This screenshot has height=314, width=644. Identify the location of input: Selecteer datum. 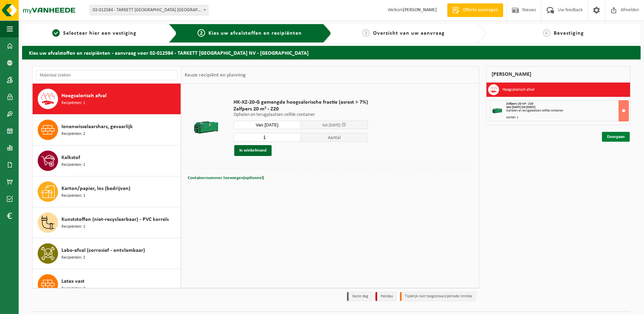
(267, 125).